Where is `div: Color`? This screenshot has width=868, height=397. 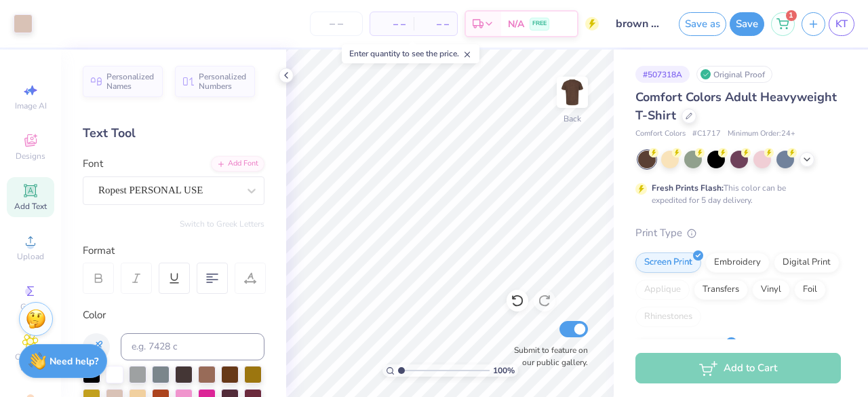
div: Color is located at coordinates (173, 315).